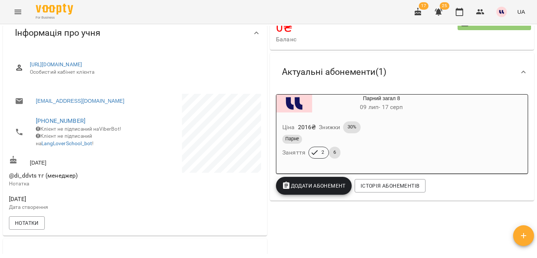  What do you see at coordinates (54, 9) in the screenshot?
I see `img: Voopty Logo` at bounding box center [54, 9].